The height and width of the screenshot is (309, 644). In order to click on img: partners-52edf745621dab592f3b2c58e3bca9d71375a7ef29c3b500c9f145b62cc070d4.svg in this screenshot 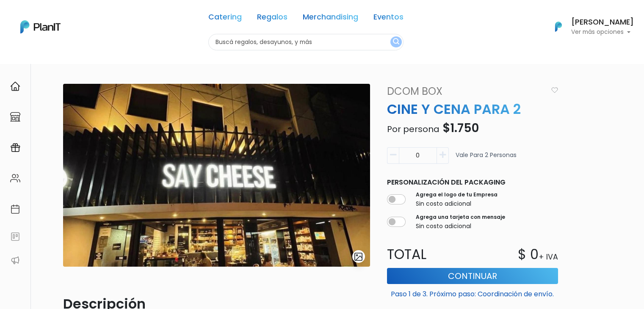, I will do `click(15, 260)`.